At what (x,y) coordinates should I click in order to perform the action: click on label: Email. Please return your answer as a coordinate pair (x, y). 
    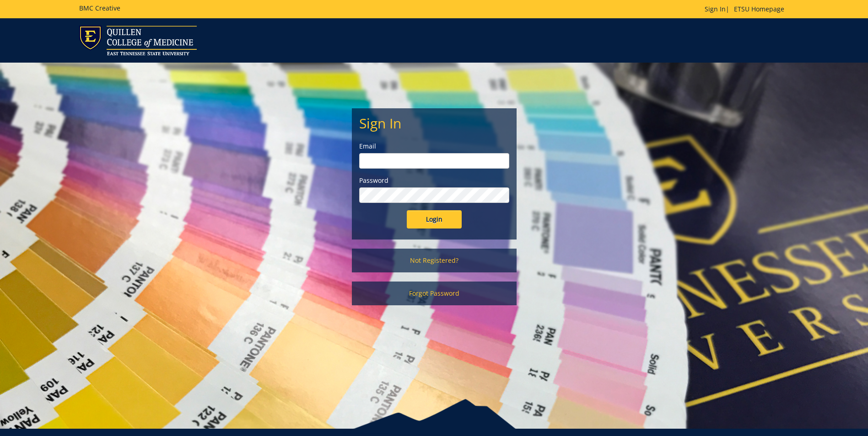
    Looking at the image, I should click on (434, 147).